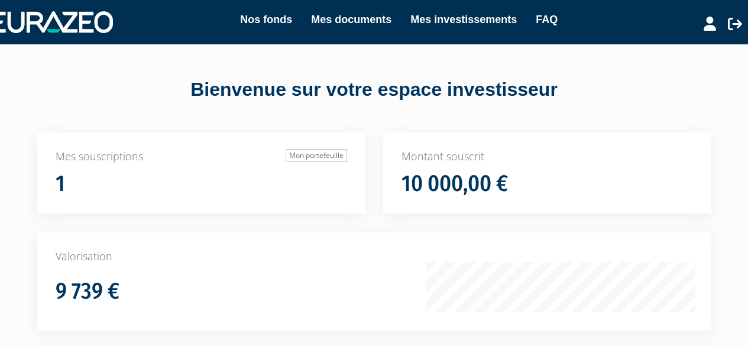 The width and height of the screenshot is (748, 346). What do you see at coordinates (351, 20) in the screenshot?
I see `a: Mes documents` at bounding box center [351, 20].